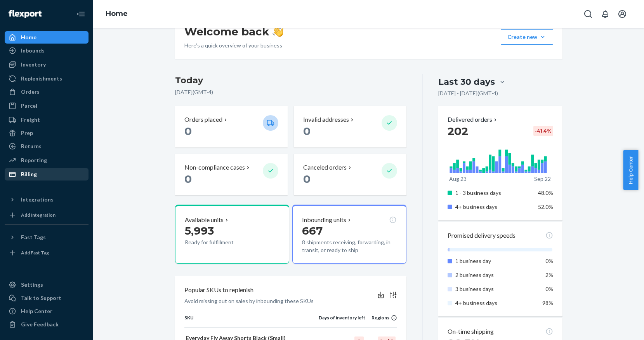  Describe the element at coordinates (458, 131) in the screenshot. I see `span: 202` at that location.